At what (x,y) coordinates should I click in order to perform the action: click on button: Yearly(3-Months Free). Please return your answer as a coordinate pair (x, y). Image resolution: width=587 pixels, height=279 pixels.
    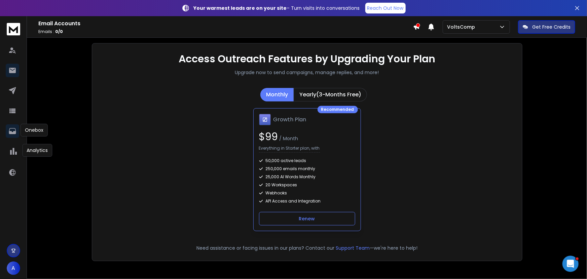
    Looking at the image, I should click on (331, 95).